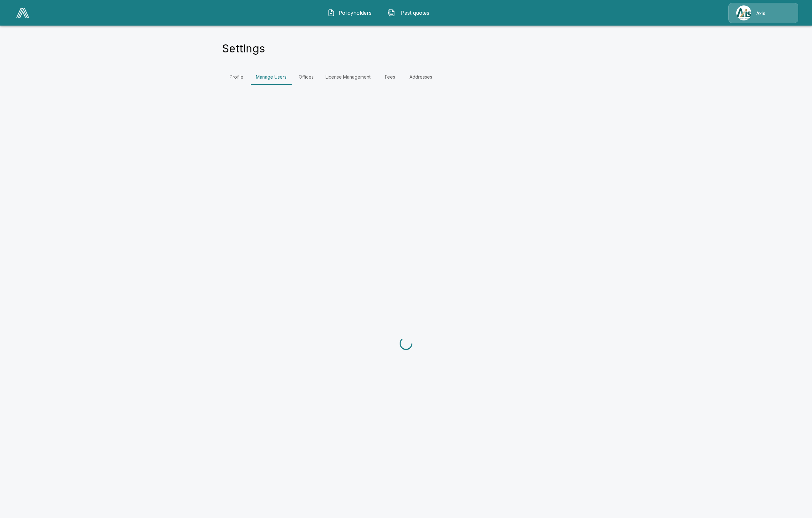 The width and height of the screenshot is (812, 518). Describe the element at coordinates (763, 13) in the screenshot. I see `a: Agency IconAxis` at that location.